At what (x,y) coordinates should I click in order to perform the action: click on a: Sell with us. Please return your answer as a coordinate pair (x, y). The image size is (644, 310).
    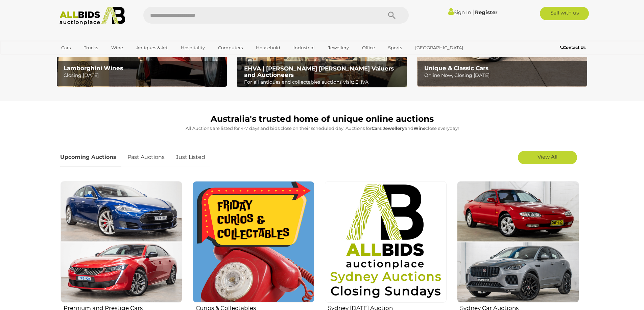
    Looking at the image, I should click on (564, 14).